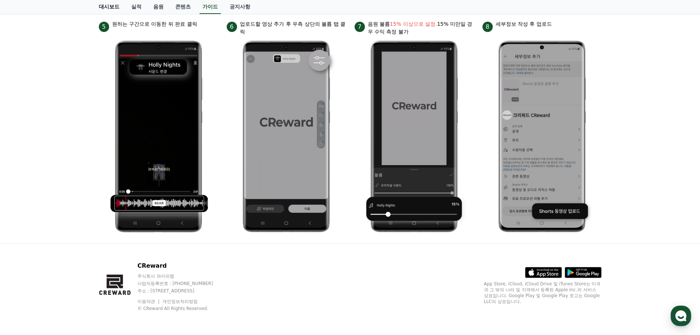  Describe the element at coordinates (293, 28) in the screenshot. I see `p: 업로드할 영상 추가 후 우측 상단의 볼륨 탭 클릭` at that location.